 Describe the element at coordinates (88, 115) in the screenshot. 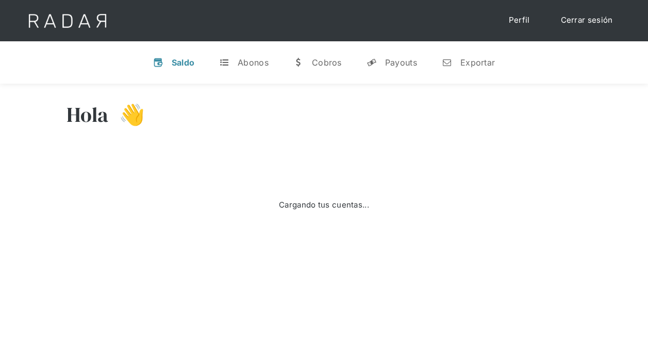

I see `h3: Hola` at that location.